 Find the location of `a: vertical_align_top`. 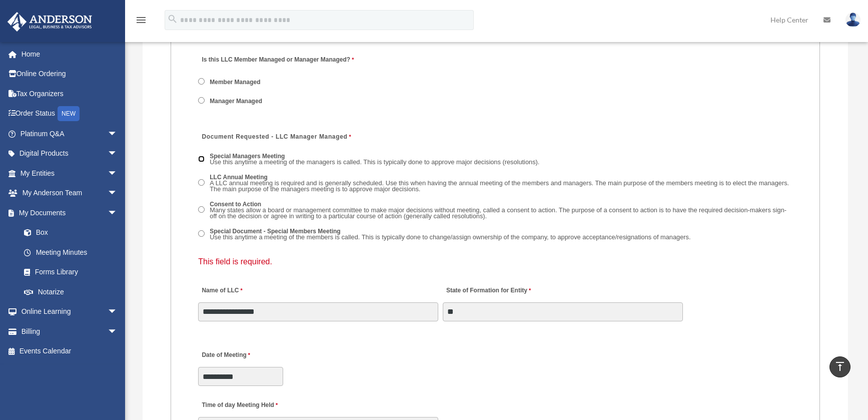

a: vertical_align_top is located at coordinates (840, 367).